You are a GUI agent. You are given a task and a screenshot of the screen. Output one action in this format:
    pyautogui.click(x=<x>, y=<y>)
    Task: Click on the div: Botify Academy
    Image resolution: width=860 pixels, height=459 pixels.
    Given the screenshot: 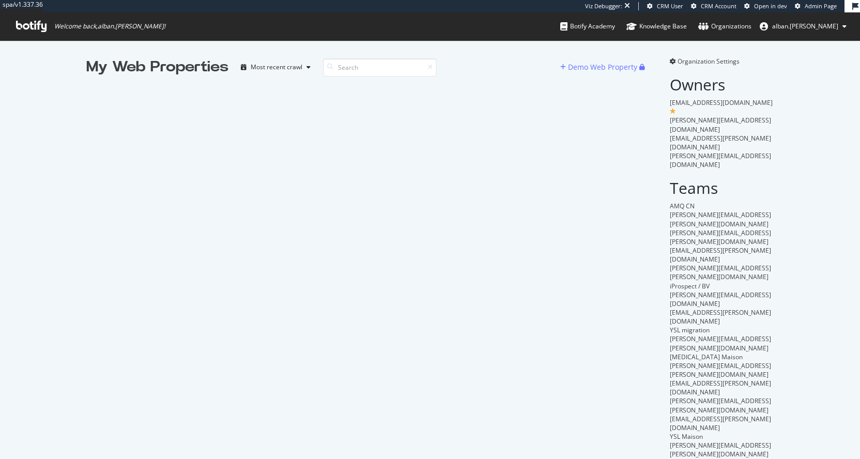 What is the action you would take?
    pyautogui.click(x=588, y=26)
    